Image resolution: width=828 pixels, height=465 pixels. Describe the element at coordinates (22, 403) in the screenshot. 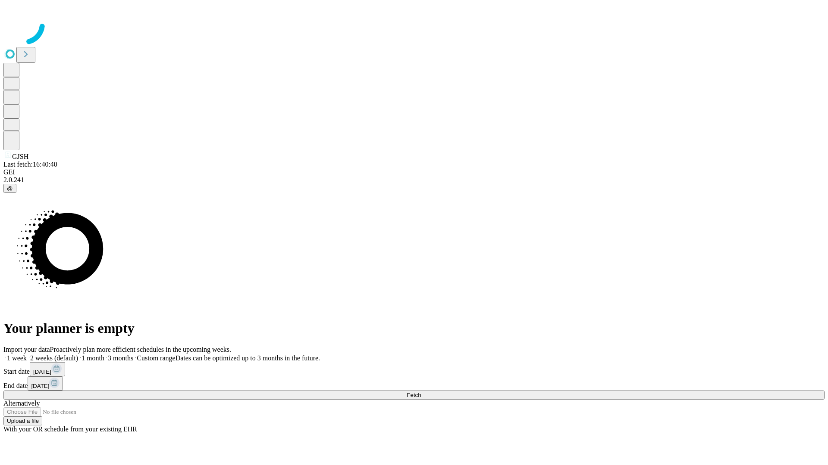

I see `span: Alternatively` at that location.